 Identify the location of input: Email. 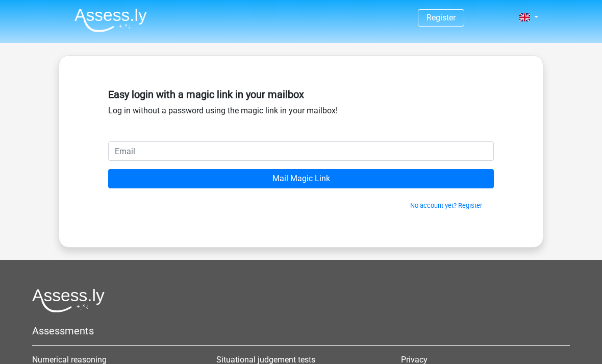
(301, 151).